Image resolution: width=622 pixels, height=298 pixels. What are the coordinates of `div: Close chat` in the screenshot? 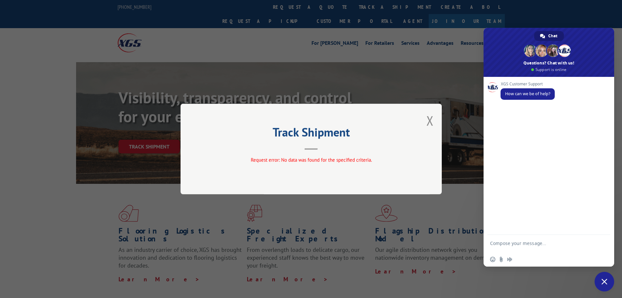 It's located at (605, 281).